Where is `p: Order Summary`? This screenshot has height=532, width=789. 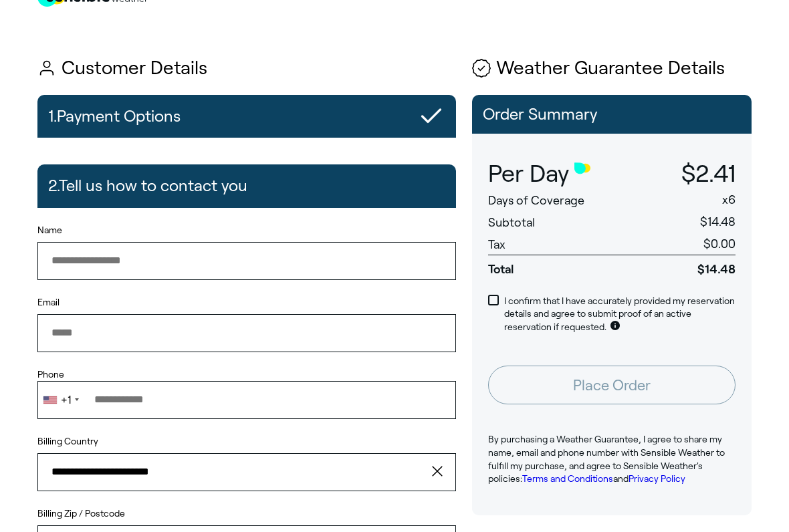
p: Order Summary is located at coordinates (612, 114).